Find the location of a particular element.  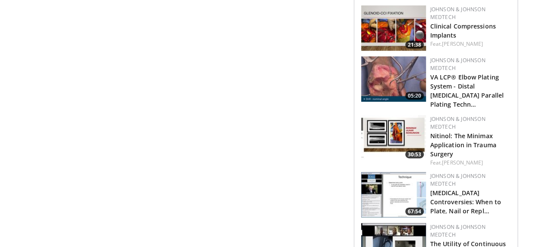

img: a71ee1aa-9eb6-4f01-9953-2cf439025f01.150x105_q85_crop-smart_upscale.jpg is located at coordinates (394, 138).